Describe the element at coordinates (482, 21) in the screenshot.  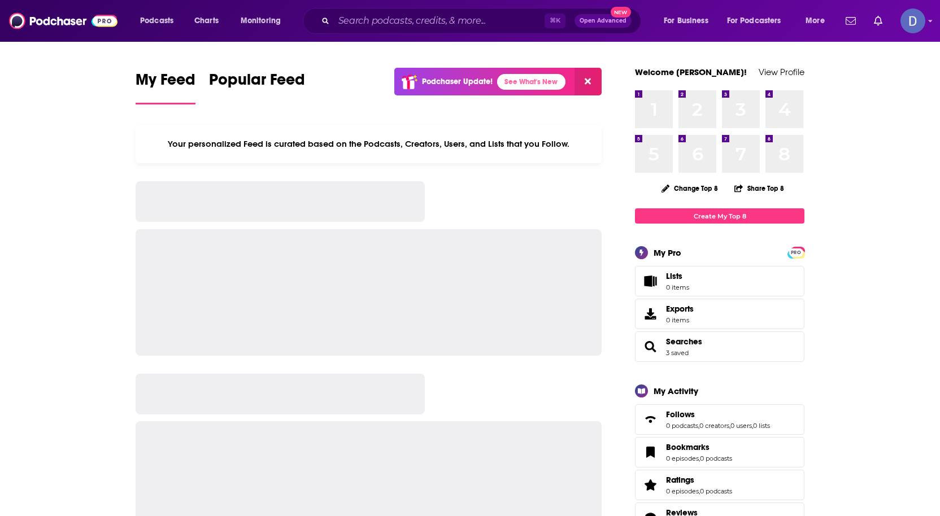
I see `div: Search podcasts, credits, & more...` at that location.